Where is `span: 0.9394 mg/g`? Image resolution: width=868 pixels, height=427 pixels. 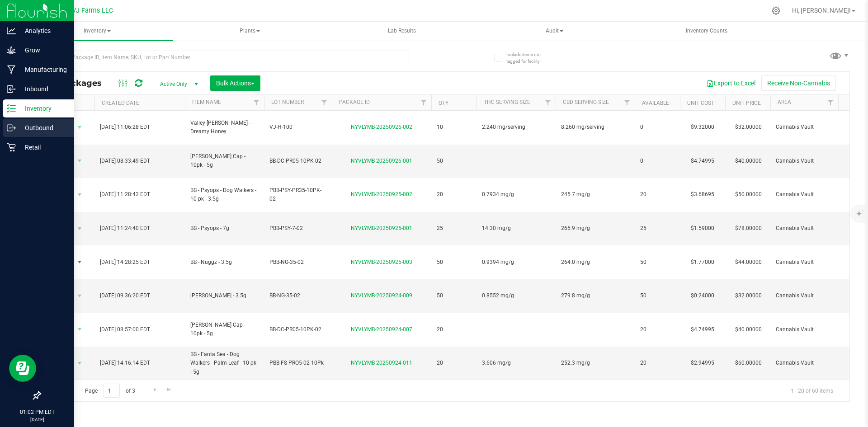 span: 0.9394 mg/g is located at coordinates (516, 262).